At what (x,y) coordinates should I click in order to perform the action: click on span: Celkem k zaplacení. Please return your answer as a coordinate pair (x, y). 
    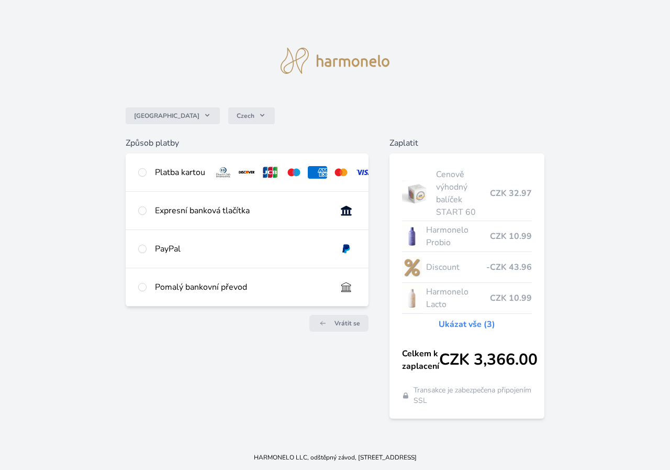
    Looking at the image, I should click on (420, 360).